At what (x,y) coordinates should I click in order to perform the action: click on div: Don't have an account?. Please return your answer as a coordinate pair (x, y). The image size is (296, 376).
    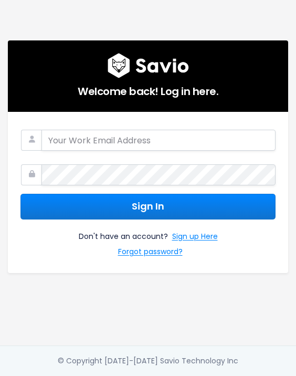
    Looking at the image, I should click on (148, 240).